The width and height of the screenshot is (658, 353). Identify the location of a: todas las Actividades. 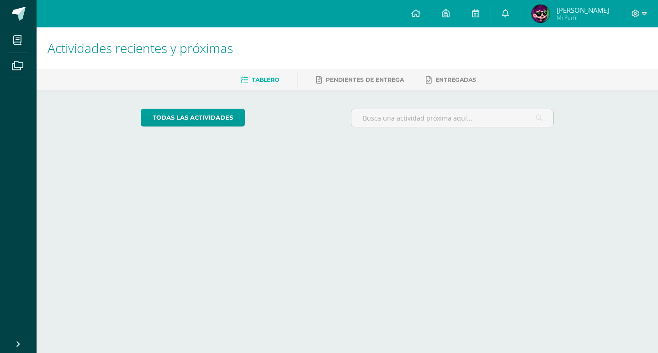
(193, 117).